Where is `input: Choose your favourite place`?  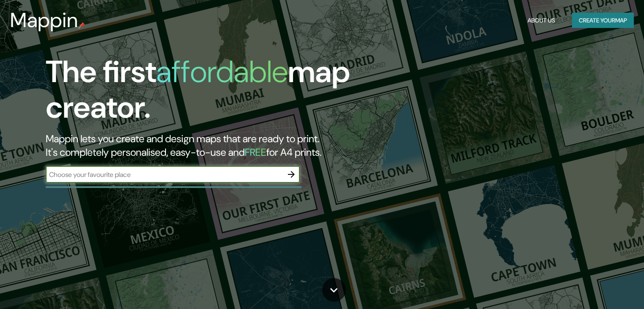 input: Choose your favourite place is located at coordinates (164, 174).